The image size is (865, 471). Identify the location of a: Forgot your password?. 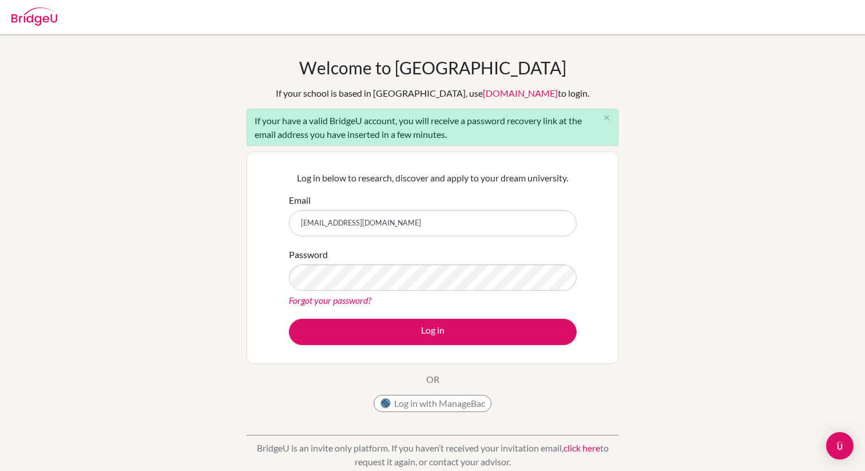
(330, 300).